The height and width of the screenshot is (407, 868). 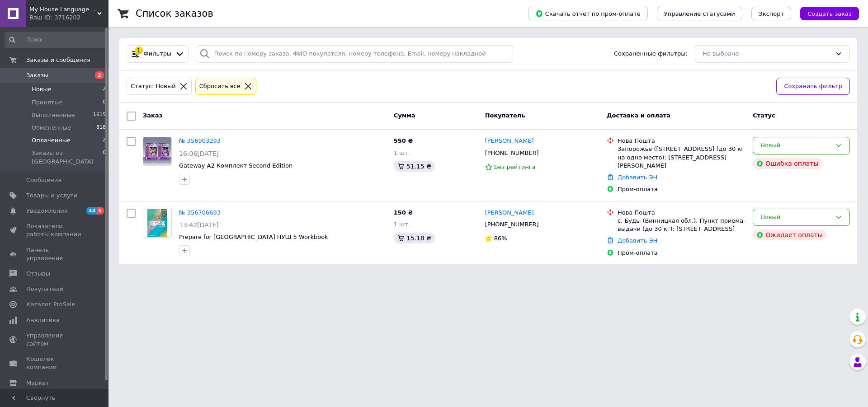 I want to click on span: Gateway A2 Комплект Second Edition, so click(x=236, y=165).